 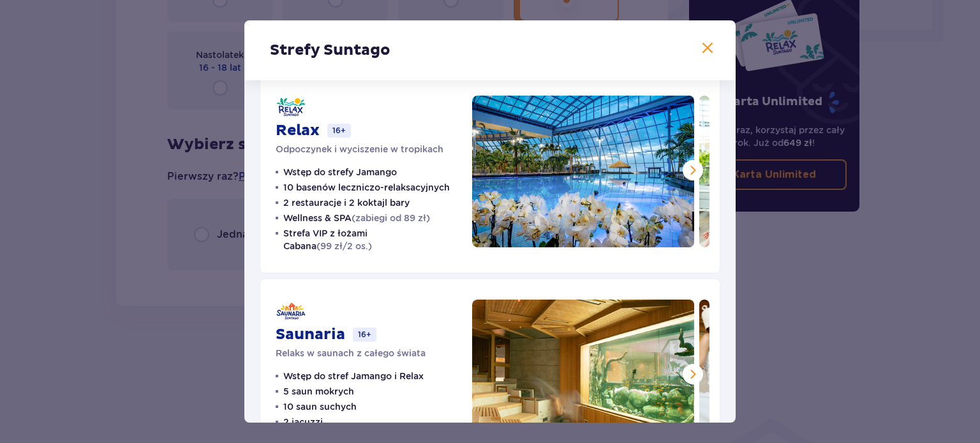 I want to click on p: Wstęp do strefy Jamango, so click(x=340, y=172).